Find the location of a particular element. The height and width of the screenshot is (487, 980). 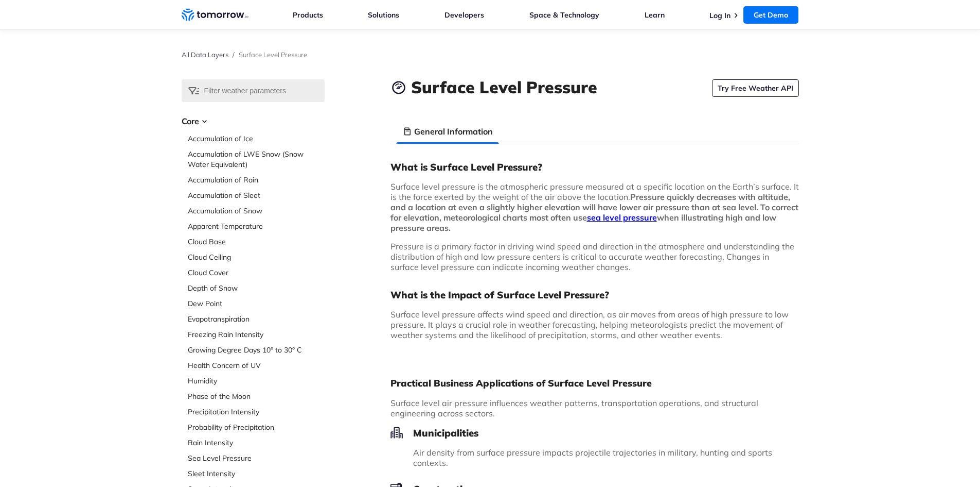

a: Try Free Weather API is located at coordinates (756, 88).